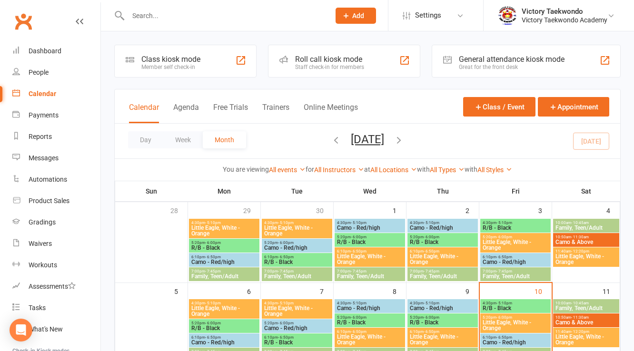 This screenshot has width=634, height=351. What do you see at coordinates (224, 16) in the screenshot?
I see `input: Search...` at bounding box center [224, 16].